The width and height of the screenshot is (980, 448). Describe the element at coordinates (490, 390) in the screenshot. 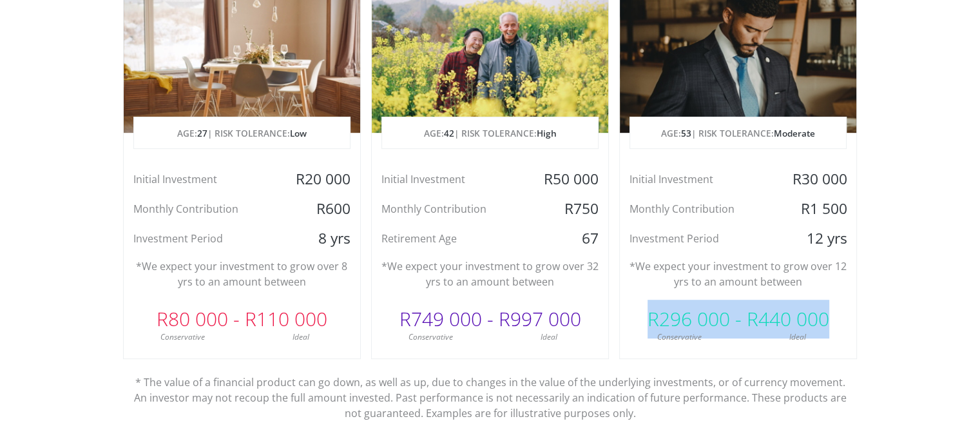

I see `p: * The value of a financial product can go down, as well as up, due to changes in the value of the...` at that location.